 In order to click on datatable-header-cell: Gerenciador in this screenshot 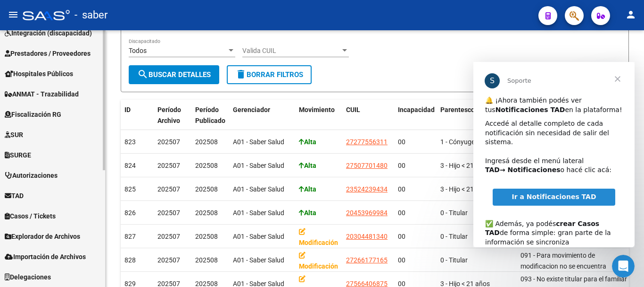, I will do `click(262, 115)`.